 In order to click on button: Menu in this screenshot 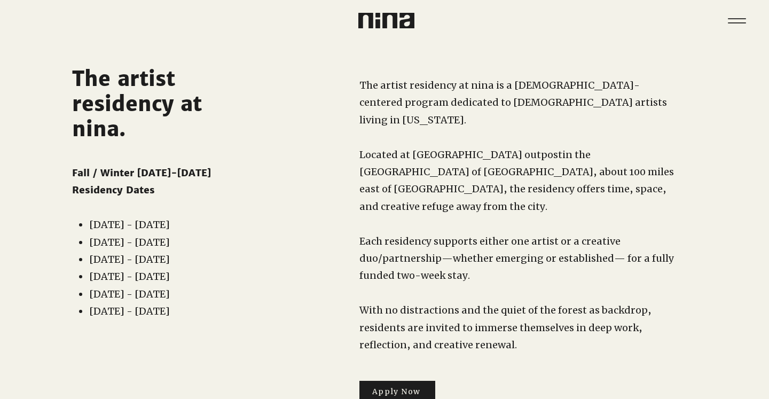, I will do `click(737, 20)`.